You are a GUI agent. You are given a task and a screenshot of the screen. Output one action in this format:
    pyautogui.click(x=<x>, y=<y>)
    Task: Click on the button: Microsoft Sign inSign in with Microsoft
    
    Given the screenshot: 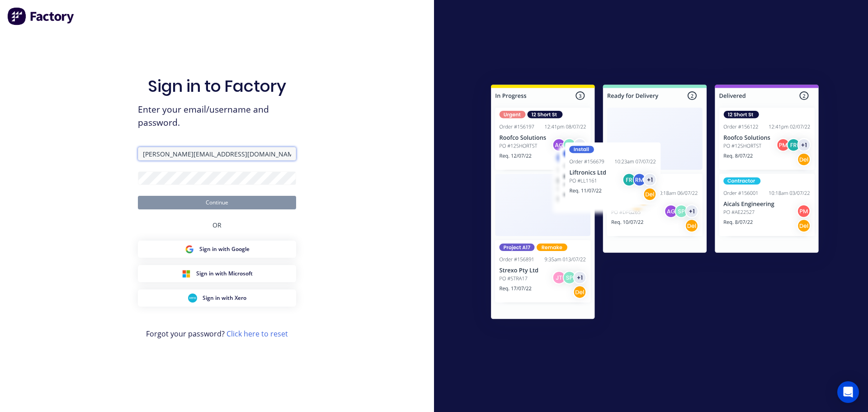 What is the action you would take?
    pyautogui.click(x=217, y=273)
    